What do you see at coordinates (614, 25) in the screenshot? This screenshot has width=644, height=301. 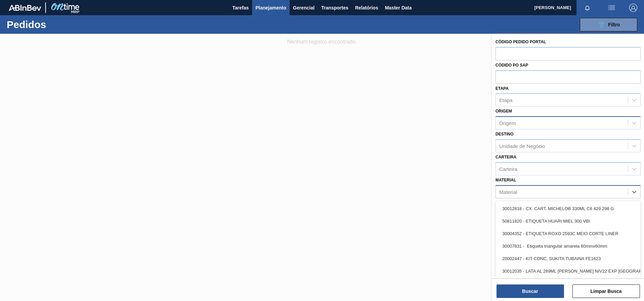 I see `span: Filtro` at bounding box center [614, 25].